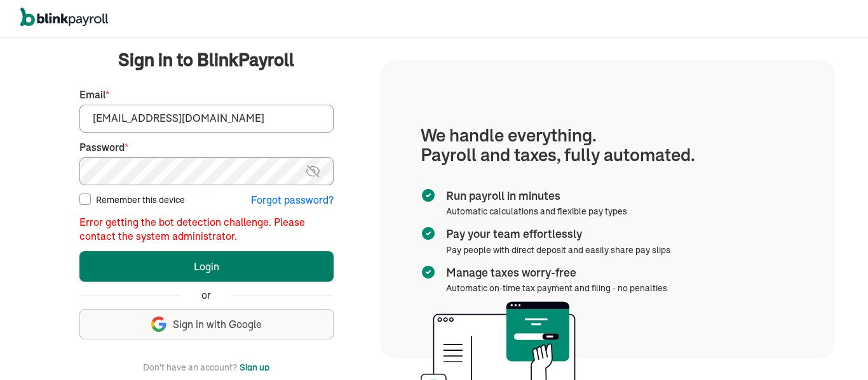 This screenshot has width=868, height=380. I want to click on span: Pay your team effortlessly, so click(555, 234).